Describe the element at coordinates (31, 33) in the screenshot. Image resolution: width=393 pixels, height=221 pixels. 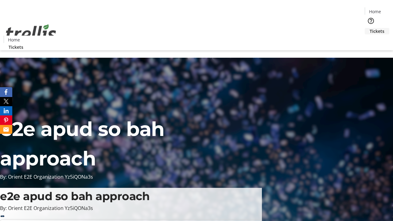
I see `img: Orient E2E Organization Yz5iQONa3s's Logo` at that location.